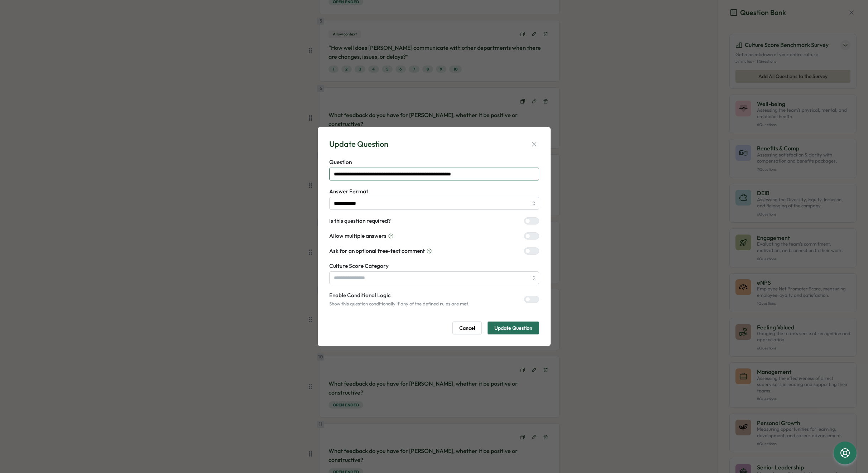 The height and width of the screenshot is (473, 868). What do you see at coordinates (359, 144) in the screenshot?
I see `div: Update Question` at bounding box center [359, 144].